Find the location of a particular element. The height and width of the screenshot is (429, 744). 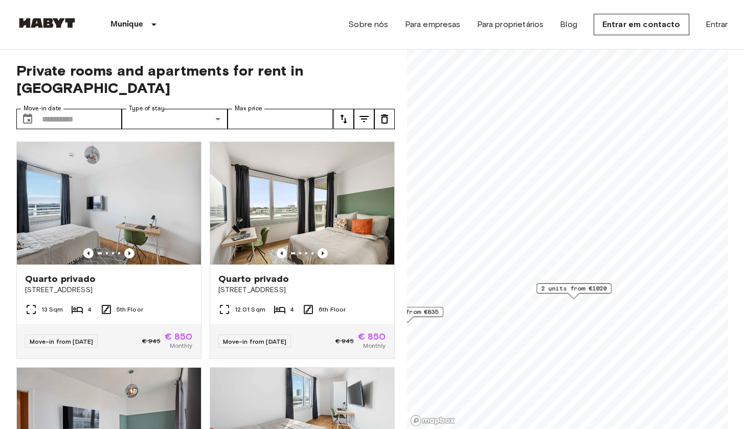

a: Entrar em contacto is located at coordinates (641, 25).